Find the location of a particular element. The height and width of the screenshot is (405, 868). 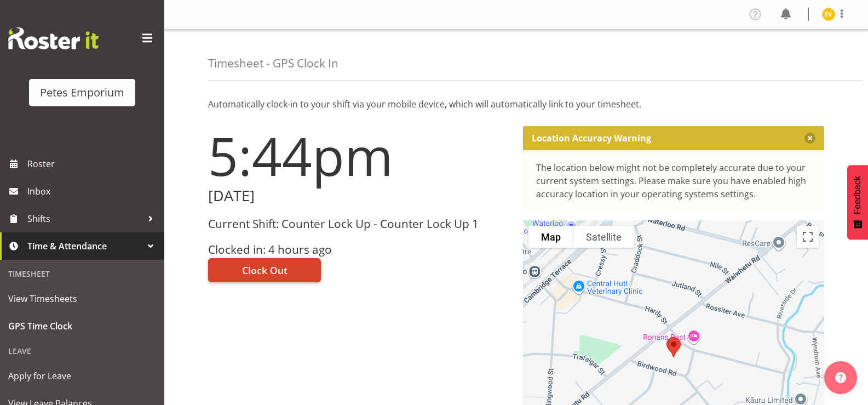

h1: 5:44pm is located at coordinates (359, 155).